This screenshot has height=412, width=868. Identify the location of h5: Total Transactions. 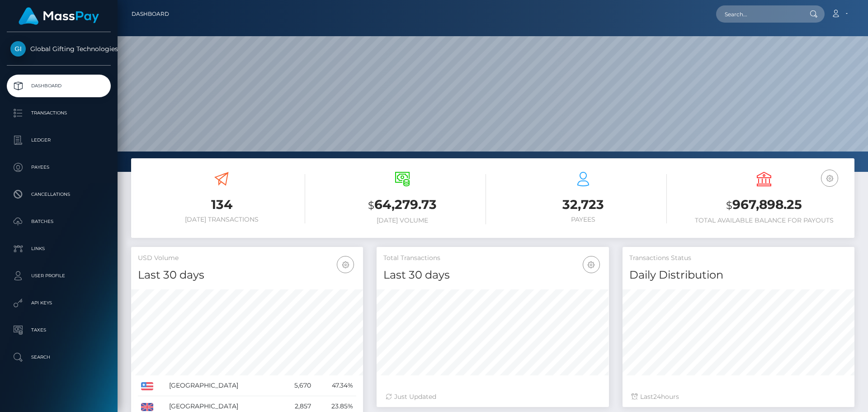
(493, 258).